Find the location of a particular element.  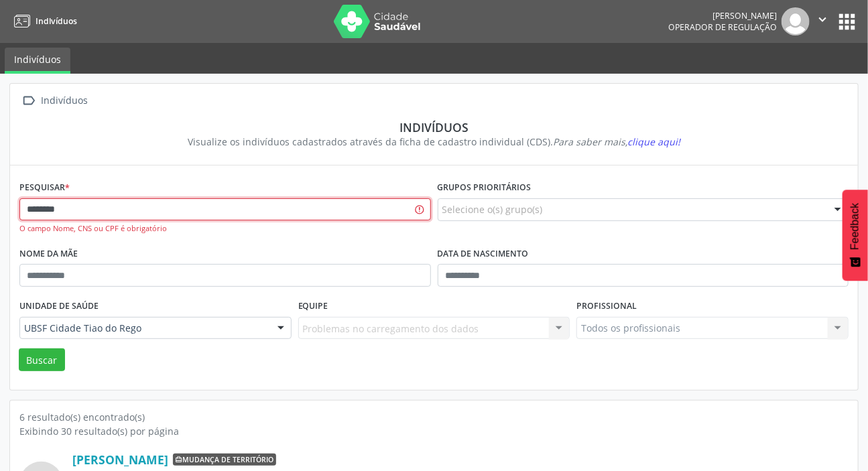

label: Grupos prioritários is located at coordinates (484, 188).